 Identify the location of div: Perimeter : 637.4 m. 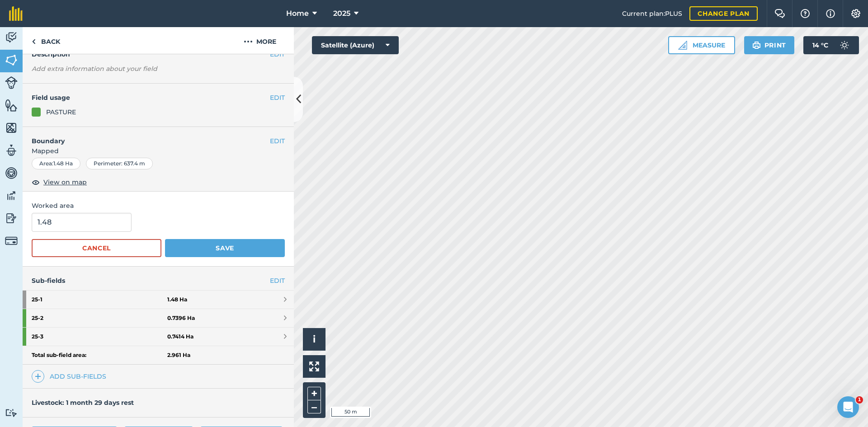
(119, 164).